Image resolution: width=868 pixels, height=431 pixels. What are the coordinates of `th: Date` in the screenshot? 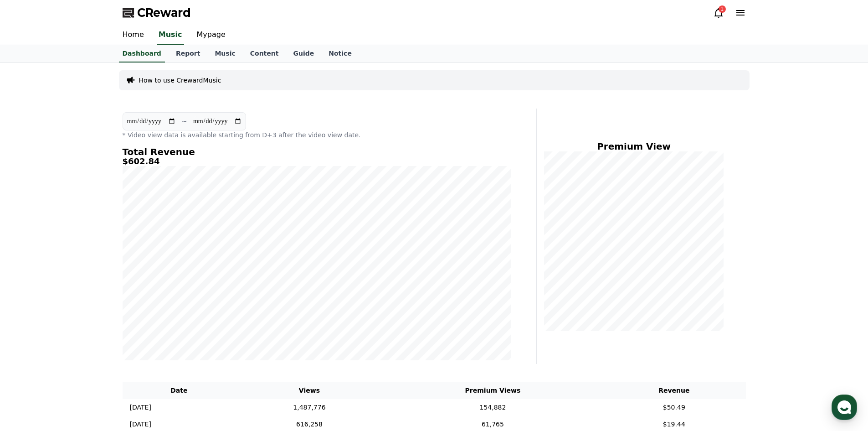 It's located at (179, 391).